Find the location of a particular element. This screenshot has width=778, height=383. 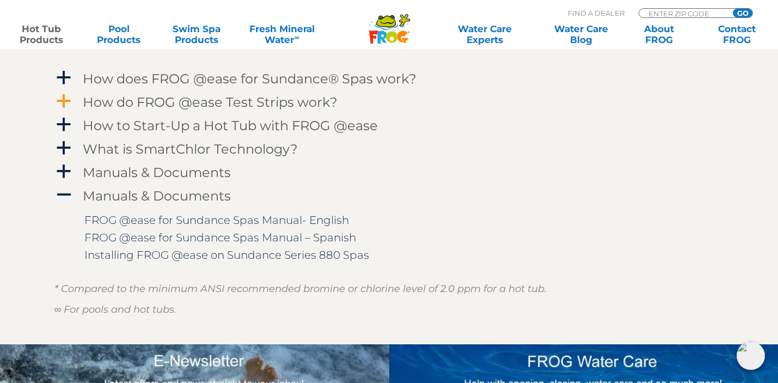

em: ∞ For pools and hot tubs. is located at coordinates (115, 309).